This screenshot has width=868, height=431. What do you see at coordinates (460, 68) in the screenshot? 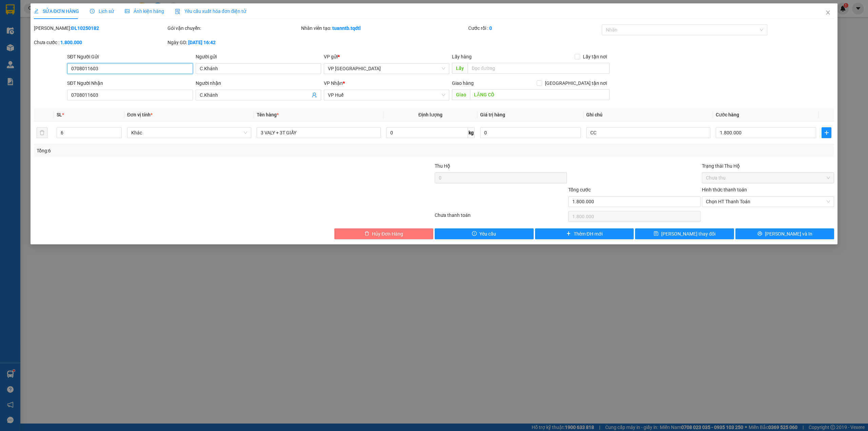
I see `span: Lấy` at bounding box center [460, 68].